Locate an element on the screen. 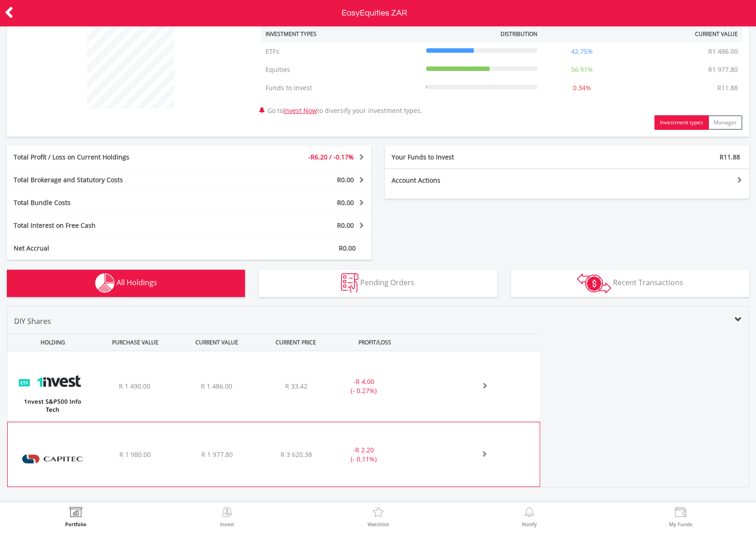 The height and width of the screenshot is (533, 756). td: R11.88 is located at coordinates (727, 88).